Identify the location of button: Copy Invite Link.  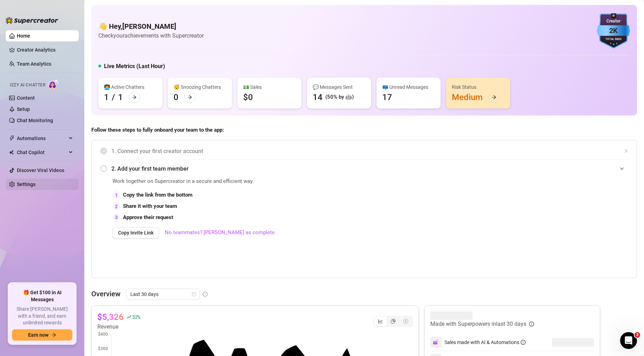
(136, 232).